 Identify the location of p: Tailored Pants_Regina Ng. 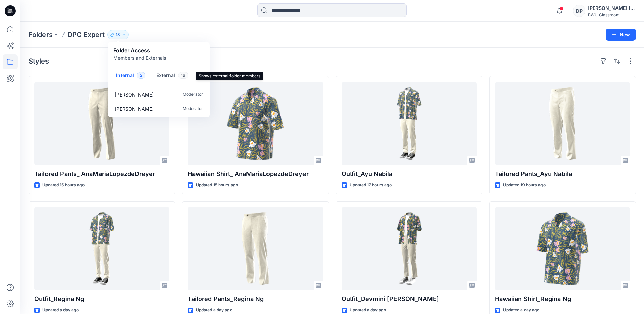
(255, 299).